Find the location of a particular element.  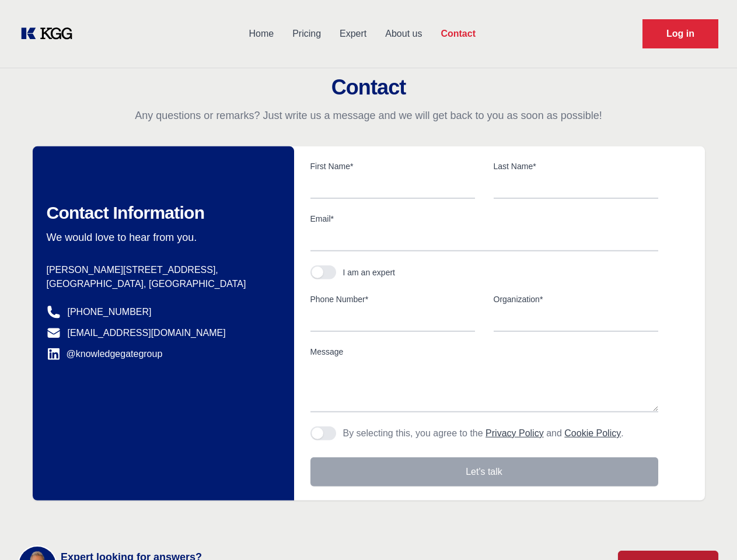

label: Message is located at coordinates (485, 352).